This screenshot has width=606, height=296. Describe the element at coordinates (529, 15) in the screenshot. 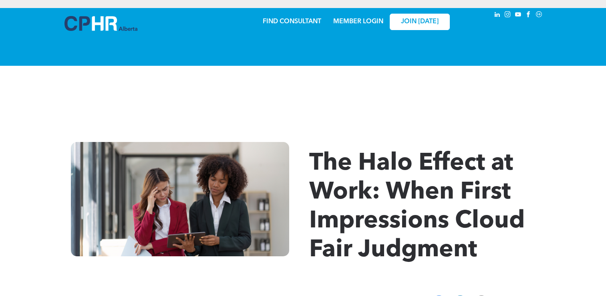

I see `a: facebook` at that location.